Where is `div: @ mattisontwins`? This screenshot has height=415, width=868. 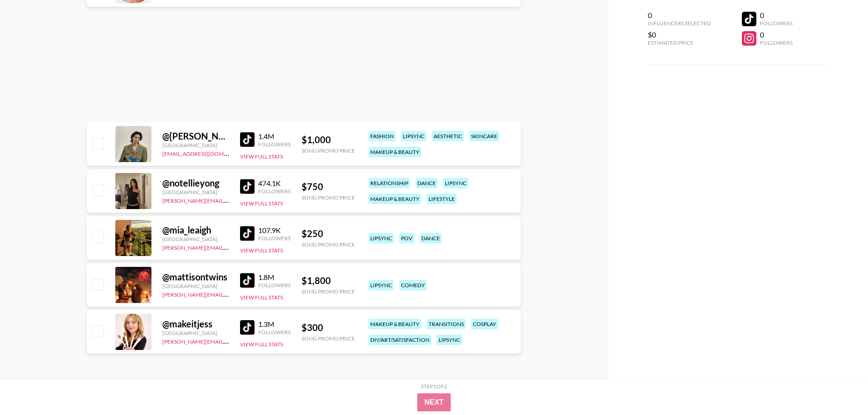
div: @ mattisontwins is located at coordinates (196, 277).